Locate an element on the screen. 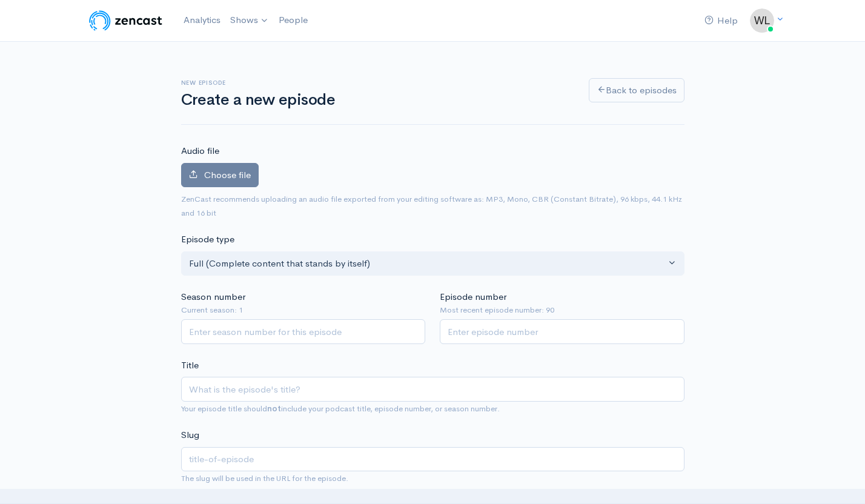 Image resolution: width=865 pixels, height=504 pixels. span: Choose file is located at coordinates (227, 174).